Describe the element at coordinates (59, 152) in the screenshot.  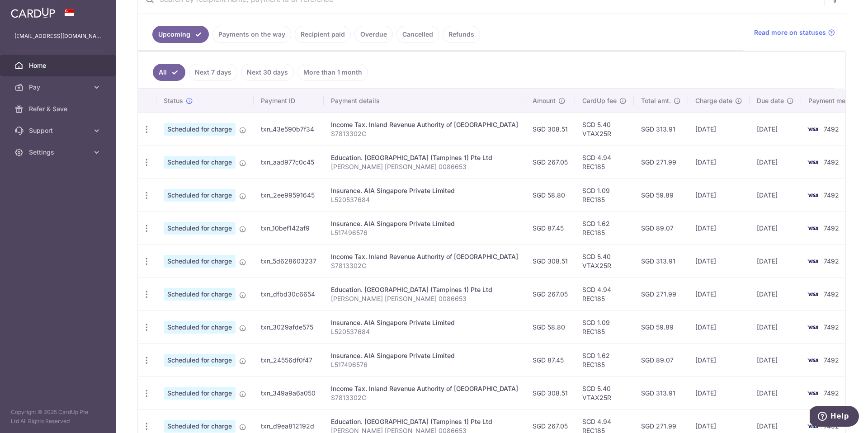
I see `span: Settings` at that location.